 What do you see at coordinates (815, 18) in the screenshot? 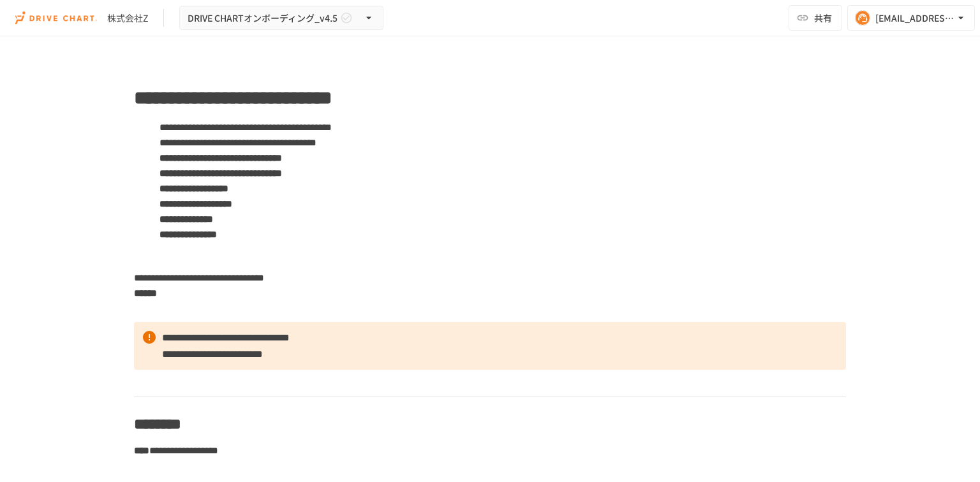
I see `button: 共有` at bounding box center [815, 18].